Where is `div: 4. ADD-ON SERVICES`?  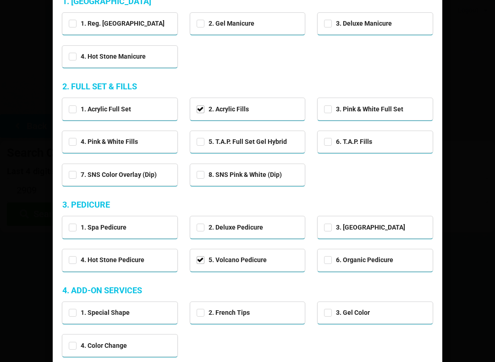
div: 4. ADD-ON SERVICES is located at coordinates (248, 290).